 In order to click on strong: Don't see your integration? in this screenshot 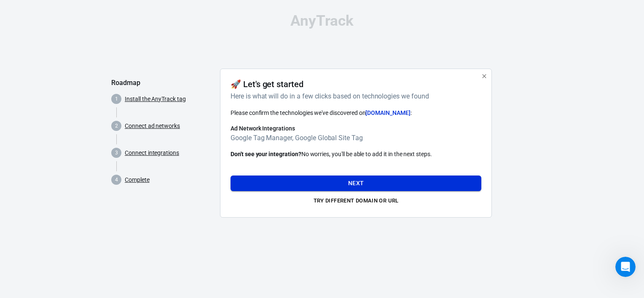, I will do `click(266, 154)`.